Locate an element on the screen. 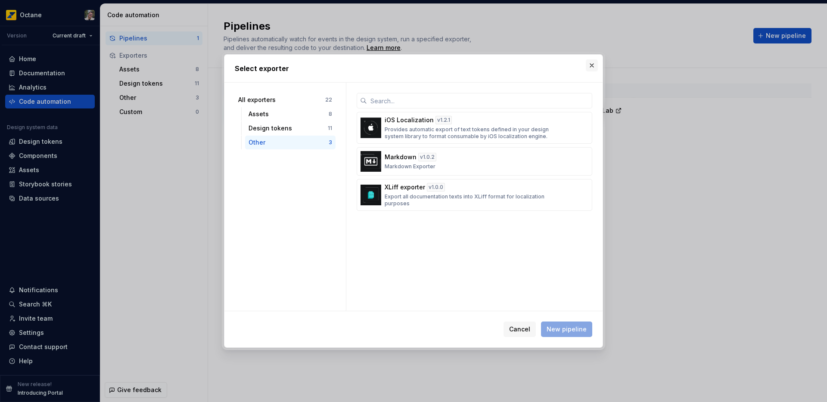 The width and height of the screenshot is (827, 402). div: Assets is located at coordinates (288, 114).